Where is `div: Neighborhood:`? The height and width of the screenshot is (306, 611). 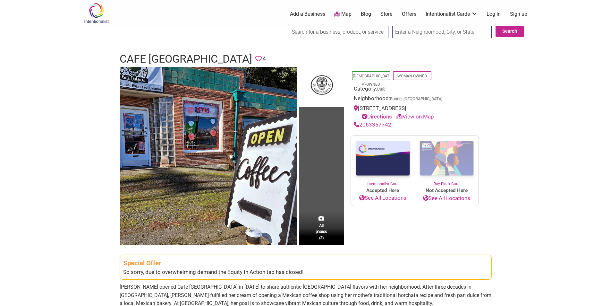
div: Neighborhood: is located at coordinates (415, 99).